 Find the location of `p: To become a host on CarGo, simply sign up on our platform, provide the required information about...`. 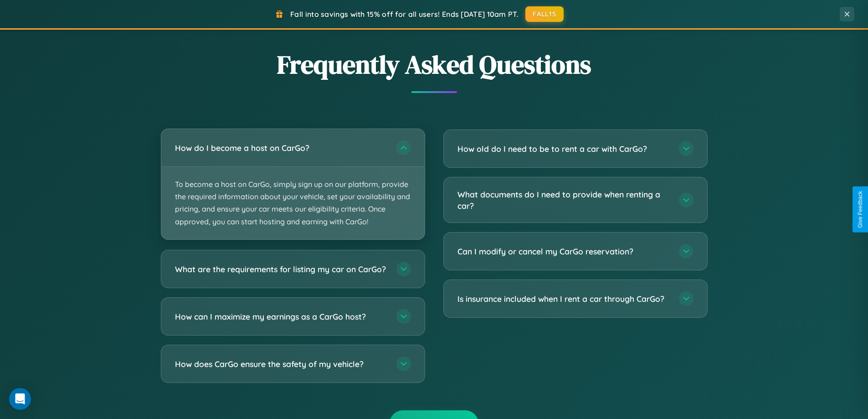

p: To become a host on CarGo, simply sign up on our platform, provide the required information about... is located at coordinates (293, 203).